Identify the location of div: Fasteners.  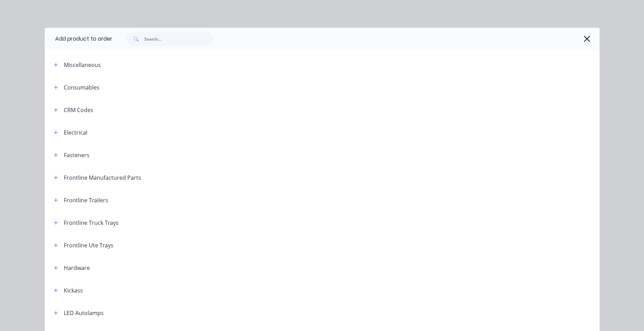
(77, 155).